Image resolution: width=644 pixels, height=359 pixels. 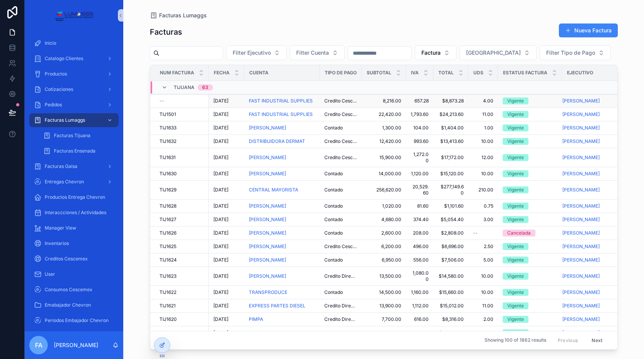 I want to click on a: 4,680.00, so click(x=384, y=220).